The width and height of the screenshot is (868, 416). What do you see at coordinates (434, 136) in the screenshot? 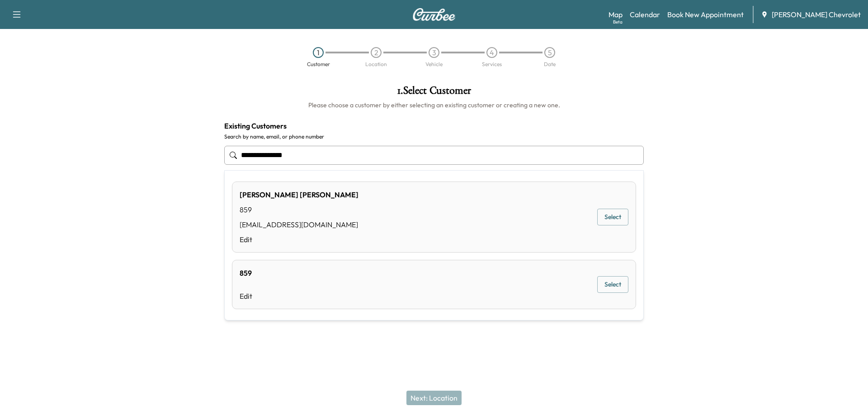
I see `label: Search by name, email, or phone number` at bounding box center [434, 136].